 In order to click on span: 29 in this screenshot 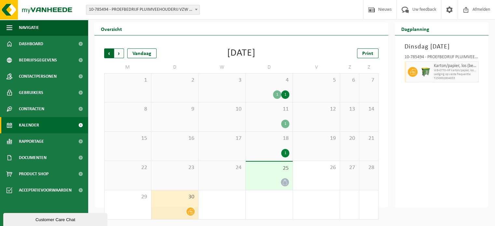, I will do `click(128, 197)`.